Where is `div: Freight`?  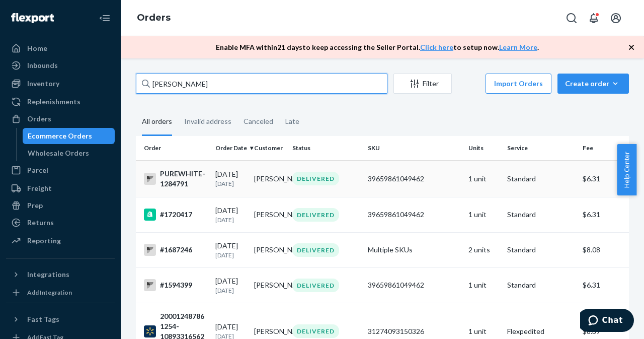
div: Freight is located at coordinates (40, 188).